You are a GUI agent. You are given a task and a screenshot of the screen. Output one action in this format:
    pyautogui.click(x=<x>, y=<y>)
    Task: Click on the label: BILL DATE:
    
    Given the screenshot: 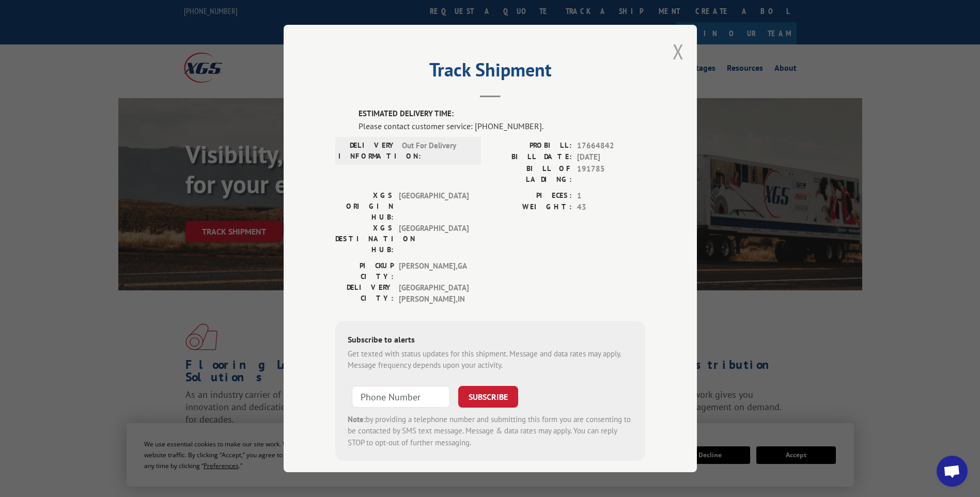 What is the action you would take?
    pyautogui.click(x=531, y=157)
    